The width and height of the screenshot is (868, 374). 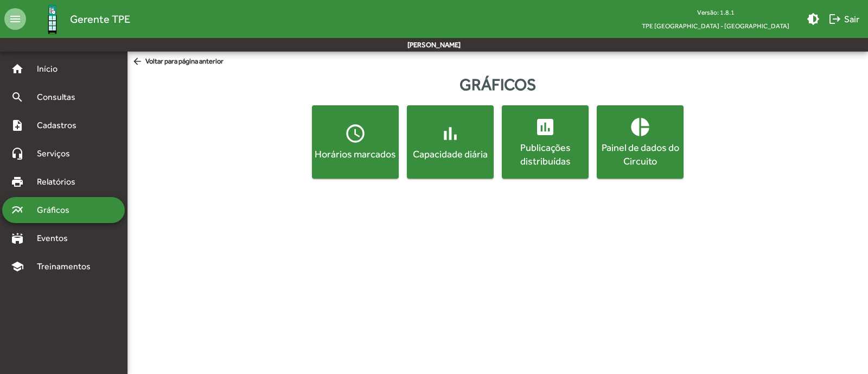 I want to click on div: Horários marcados, so click(x=356, y=153).